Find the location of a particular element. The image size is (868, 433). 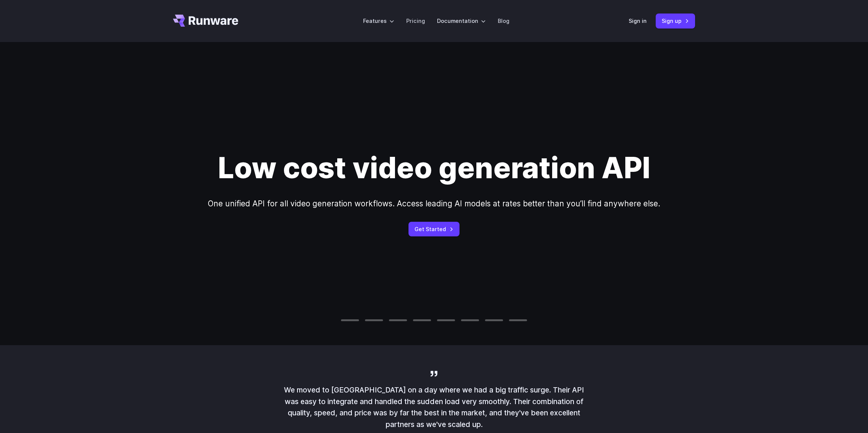

label: Documentation is located at coordinates (462, 21).